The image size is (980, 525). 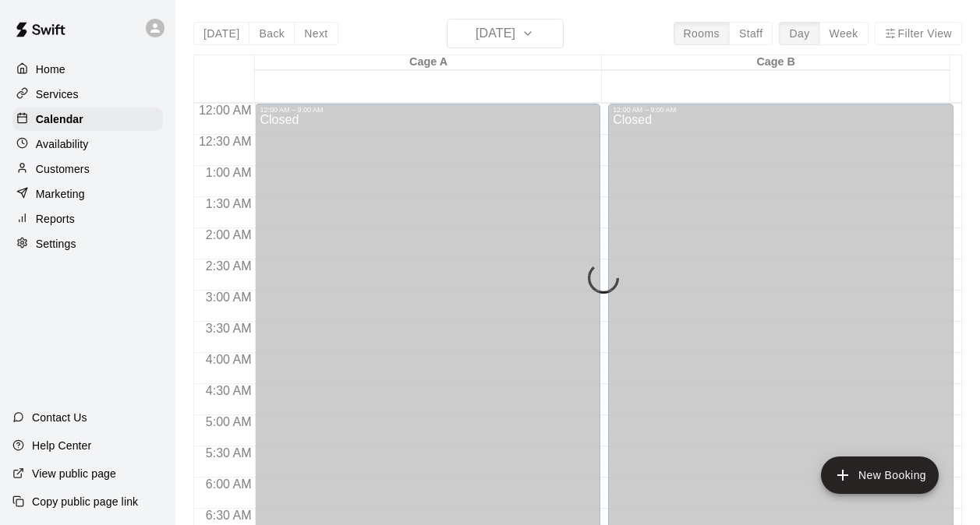 What do you see at coordinates (55, 218) in the screenshot?
I see `p: Reports` at bounding box center [55, 218].